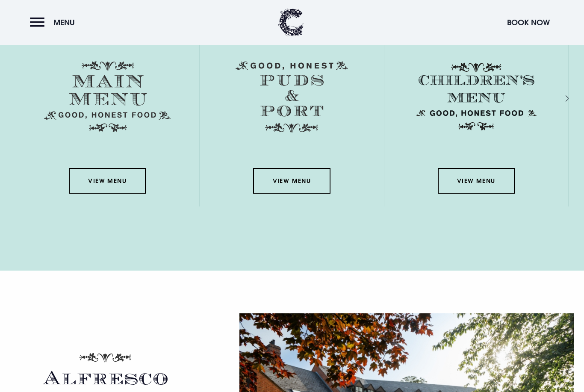 The height and width of the screenshot is (392, 584). Describe the element at coordinates (292, 97) in the screenshot. I see `img: Menu puds and port` at that location.